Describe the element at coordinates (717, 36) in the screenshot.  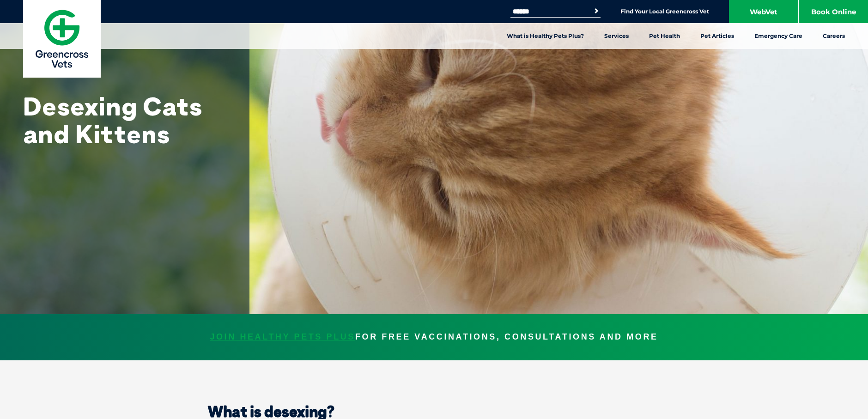
I see `a: Pet Articles` at that location.